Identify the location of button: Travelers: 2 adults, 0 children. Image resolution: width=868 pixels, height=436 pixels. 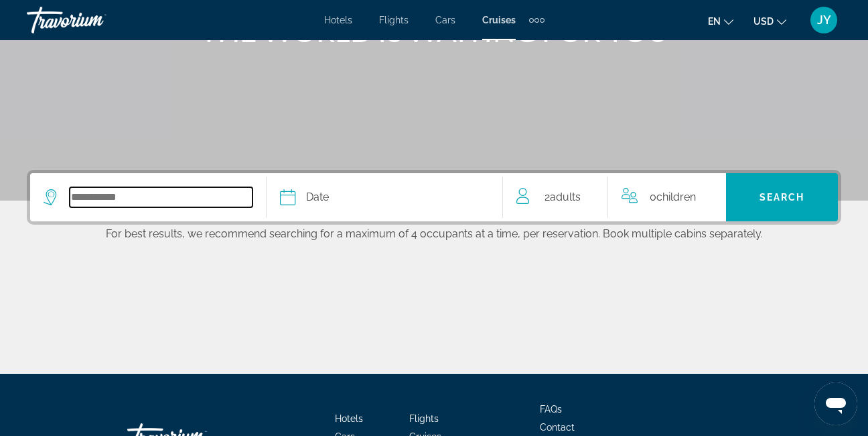
(614, 197).